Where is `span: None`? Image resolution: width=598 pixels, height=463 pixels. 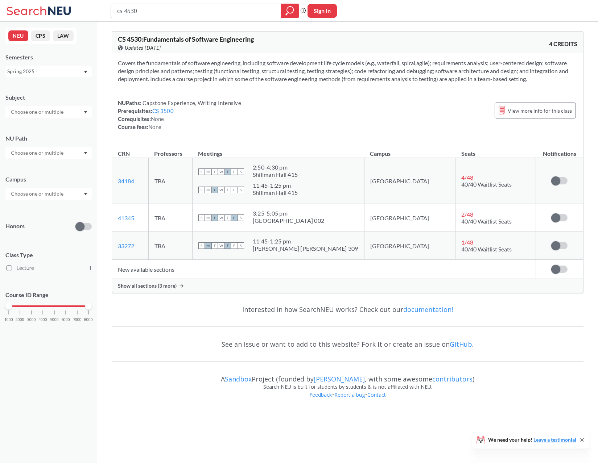 span: None is located at coordinates (157, 119).